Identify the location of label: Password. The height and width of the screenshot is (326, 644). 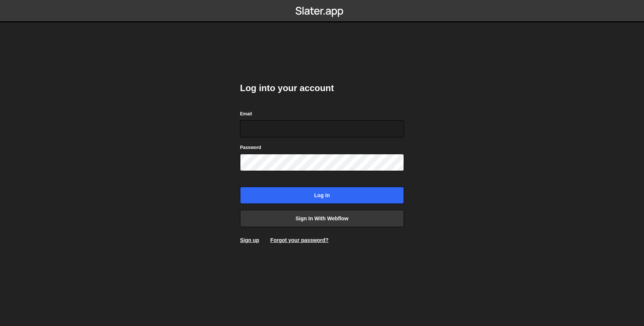
(250, 147).